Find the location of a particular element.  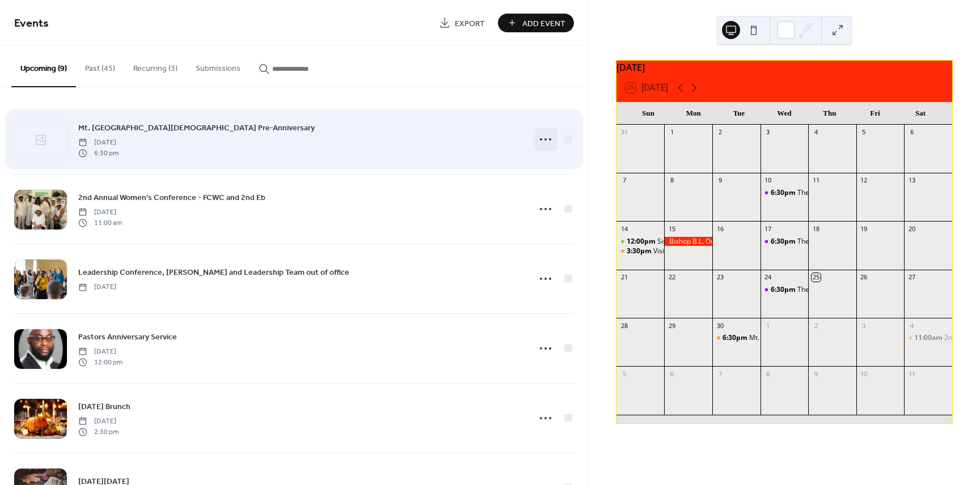

span: Pastors Anniversary Service is located at coordinates (128, 337).